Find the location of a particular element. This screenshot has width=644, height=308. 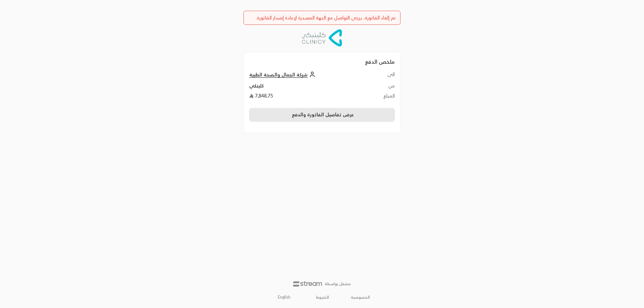

p: مشغل بواسطة is located at coordinates (338, 284).